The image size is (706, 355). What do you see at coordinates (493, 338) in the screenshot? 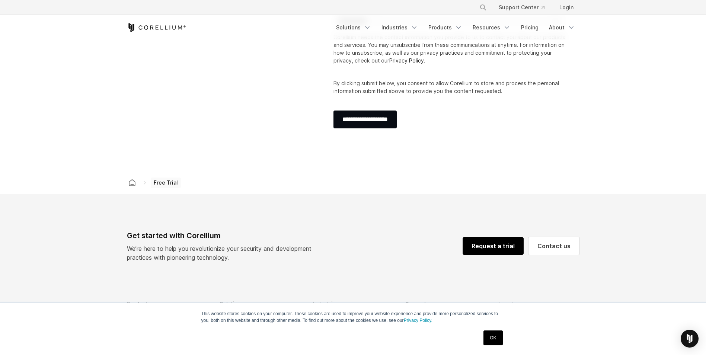
I see `a: OK` at bounding box center [493, 338].